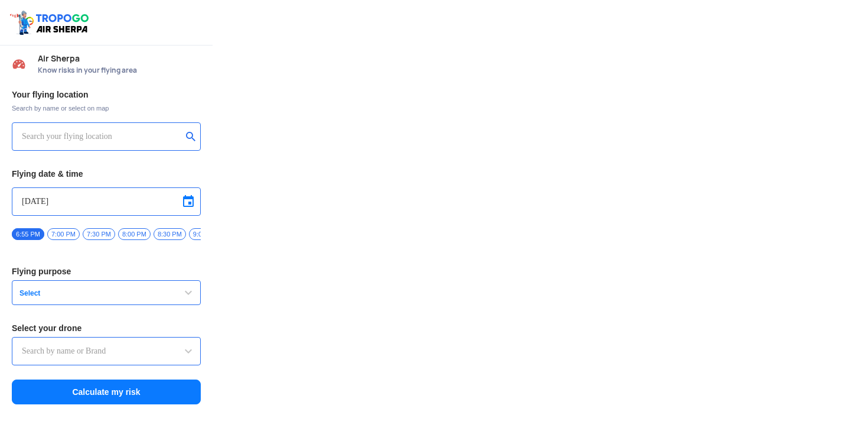 The width and height of the screenshot is (868, 444). Describe the element at coordinates (106, 174) in the screenshot. I see `h3: Flying date & time` at that location.